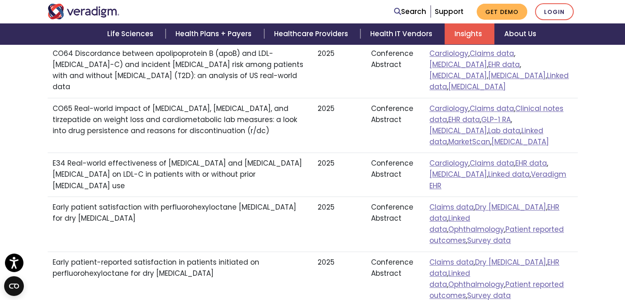  What do you see at coordinates (502, 12) in the screenshot?
I see `a: Get Demo` at bounding box center [502, 12].